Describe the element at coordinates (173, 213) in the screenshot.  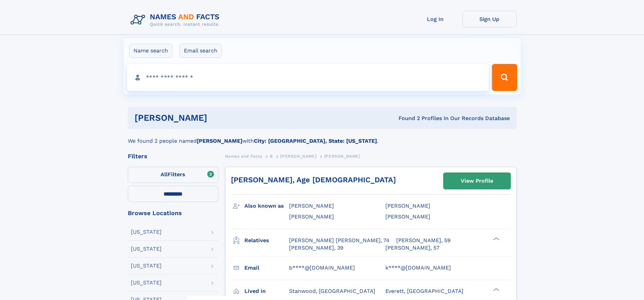
I see `div: Browse Locations` at that location.